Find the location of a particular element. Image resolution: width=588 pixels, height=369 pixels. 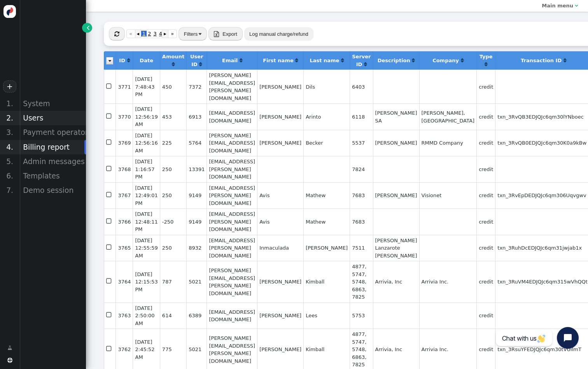

b: Company is located at coordinates (446, 60).